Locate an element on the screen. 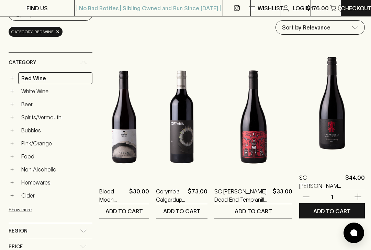 The width and height of the screenshot is (371, 250). img: bubble-icon is located at coordinates (354, 233).